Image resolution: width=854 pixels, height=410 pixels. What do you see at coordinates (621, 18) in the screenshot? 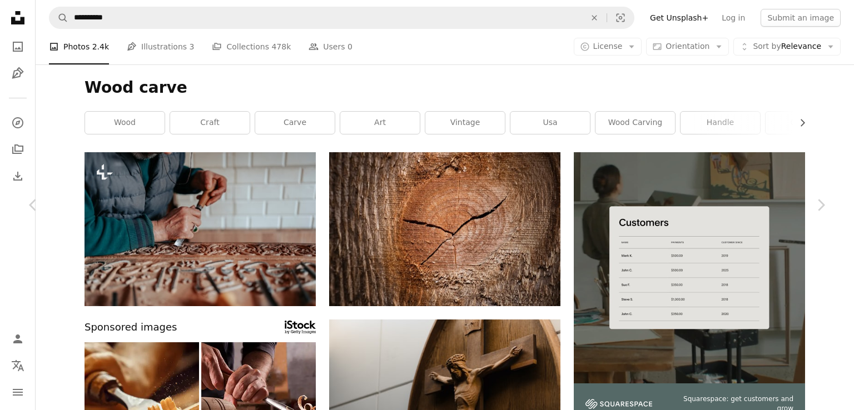
I see `button: Visual search` at bounding box center [621, 18].